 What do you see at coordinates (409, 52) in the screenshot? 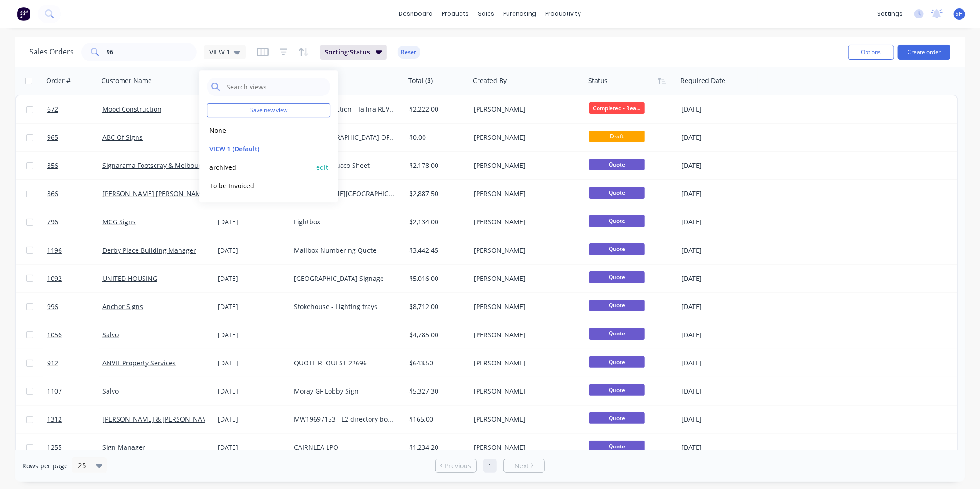
I see `button: Reset` at bounding box center [409, 52].